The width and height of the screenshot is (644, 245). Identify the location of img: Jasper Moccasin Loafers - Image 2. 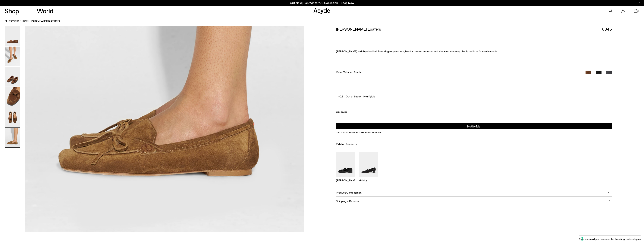
(13, 56).